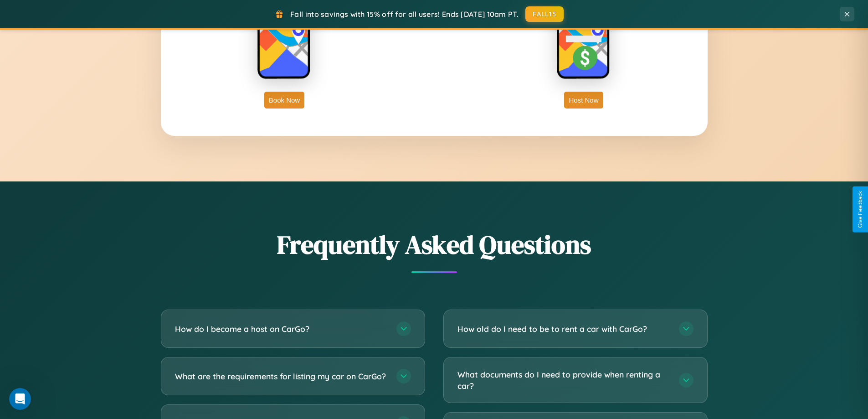 The width and height of the screenshot is (868, 419). I want to click on div: Give Feedback, so click(860, 209).